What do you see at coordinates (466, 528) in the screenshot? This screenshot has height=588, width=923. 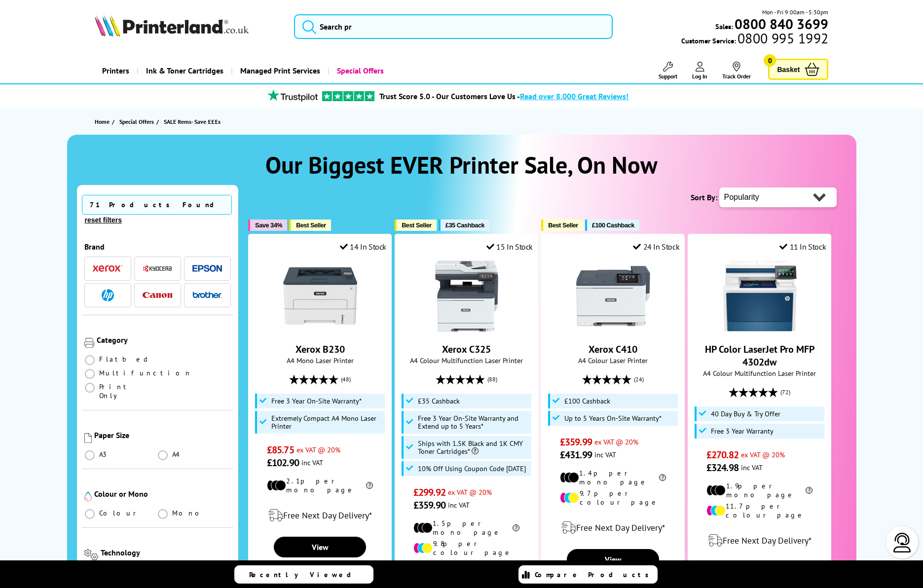 I see `li: 1.5p per mono page` at bounding box center [466, 528].